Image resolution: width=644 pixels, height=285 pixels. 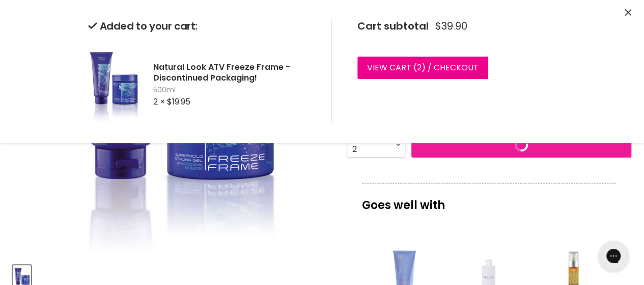 What do you see at coordinates (489, 200) in the screenshot?
I see `p: Goes well with` at bounding box center [489, 200].